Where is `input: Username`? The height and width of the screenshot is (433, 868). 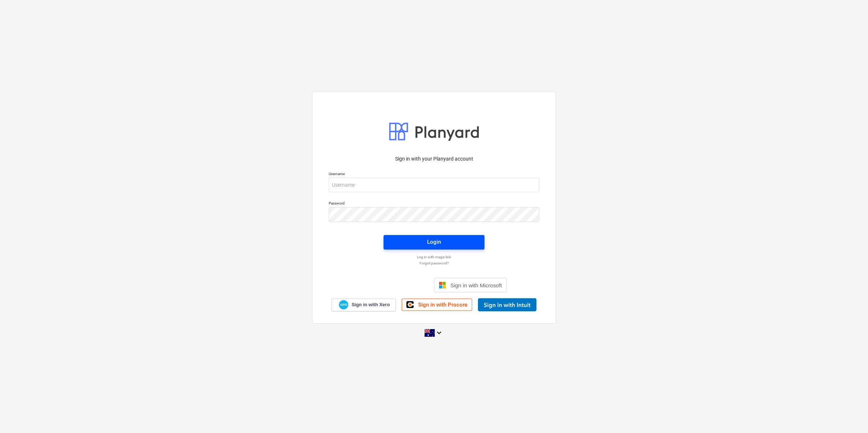 input: Username is located at coordinates (434, 185).